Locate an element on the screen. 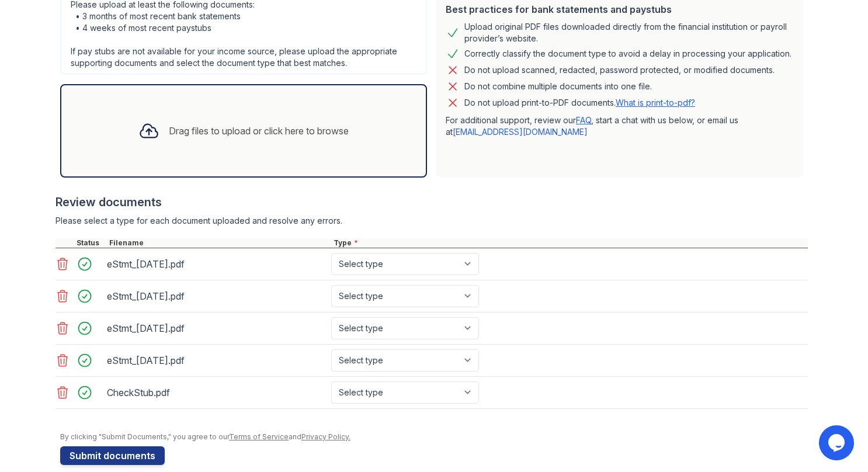 The image size is (868, 472). div: Please select a type for each document uploaded and resolve any errors. is located at coordinates (432, 221).